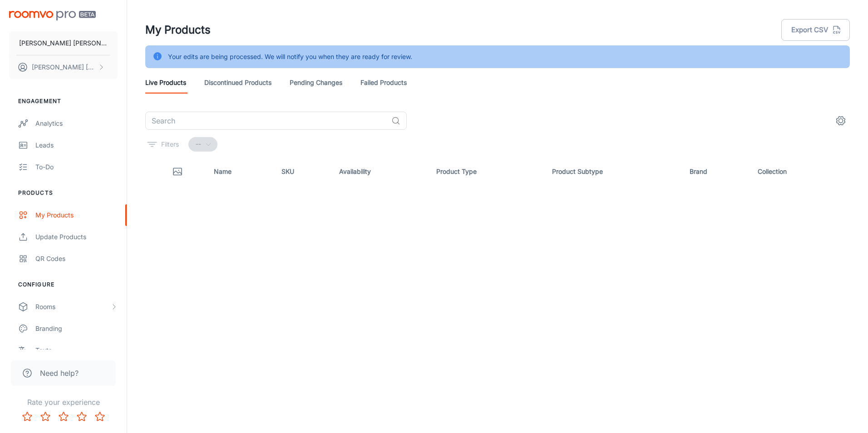 The height and width of the screenshot is (433, 868). What do you see at coordinates (46, 416) in the screenshot?
I see `button: Rate 2 star` at bounding box center [46, 416].